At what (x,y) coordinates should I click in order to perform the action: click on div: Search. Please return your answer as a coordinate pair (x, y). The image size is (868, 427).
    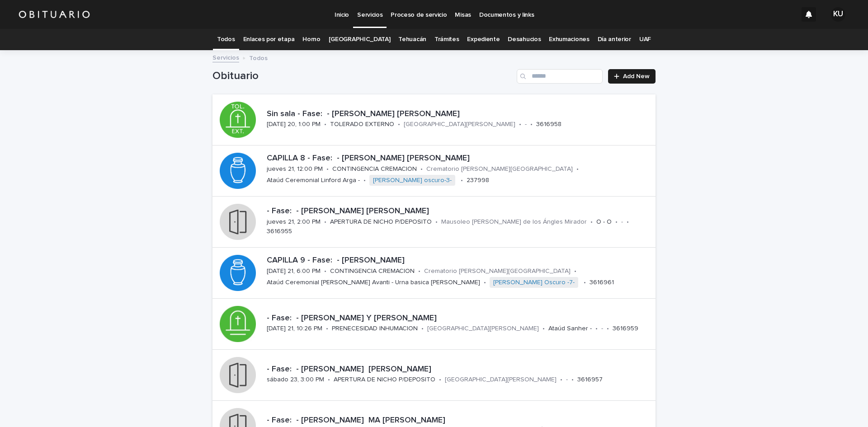
    Looking at the image, I should click on (559, 76).